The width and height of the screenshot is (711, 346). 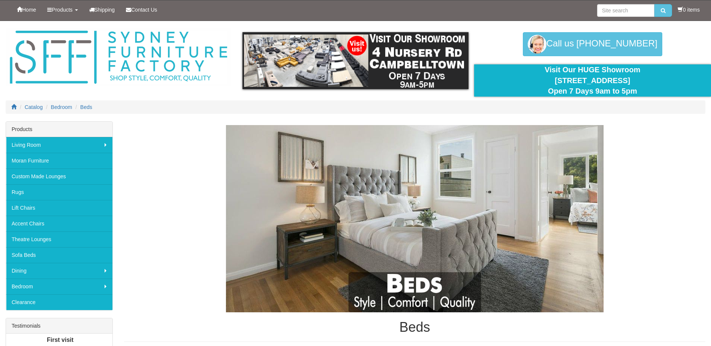 What do you see at coordinates (26, 10) in the screenshot?
I see `a: Home` at bounding box center [26, 10].